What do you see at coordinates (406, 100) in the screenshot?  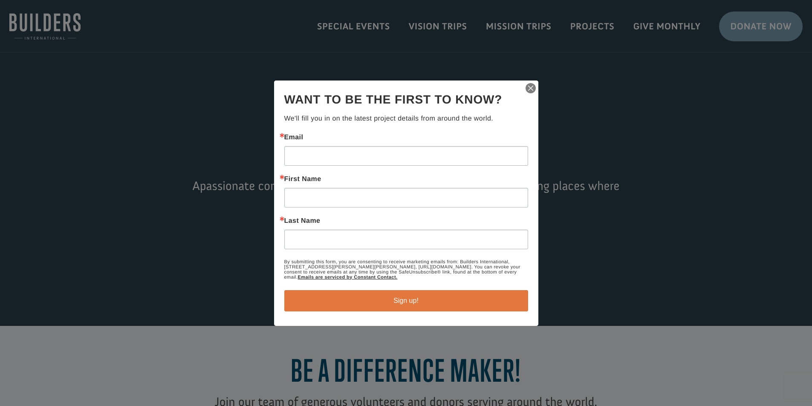 I see `h2: Want to be the first to know?` at bounding box center [406, 100].